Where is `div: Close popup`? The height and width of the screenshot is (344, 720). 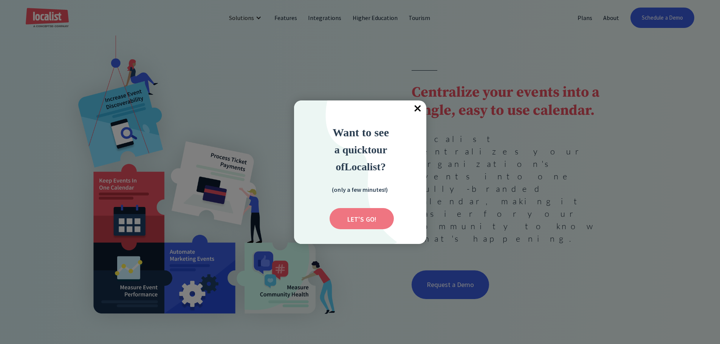
div: Close popup is located at coordinates (418, 109).